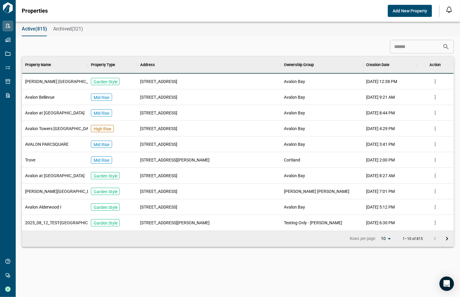  Describe the element at coordinates (68, 29) in the screenshot. I see `span: Archived(321)` at that location.